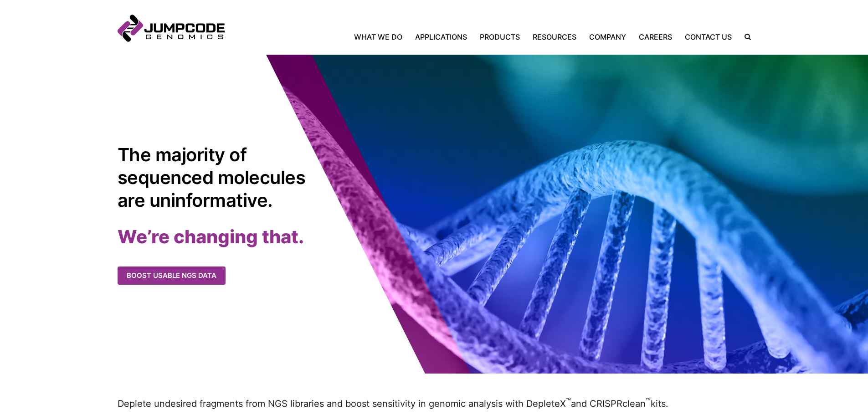 This screenshot has height=415, width=868. What do you see at coordinates (276, 237) in the screenshot?
I see `h2: We’re changing that.` at bounding box center [276, 237].